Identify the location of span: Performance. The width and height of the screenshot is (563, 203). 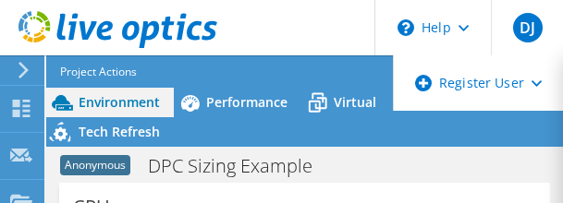
(247, 102).